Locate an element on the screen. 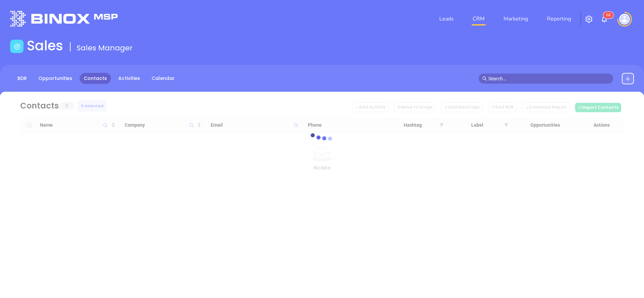 The width and height of the screenshot is (644, 298). span: 8 is located at coordinates (609, 15).